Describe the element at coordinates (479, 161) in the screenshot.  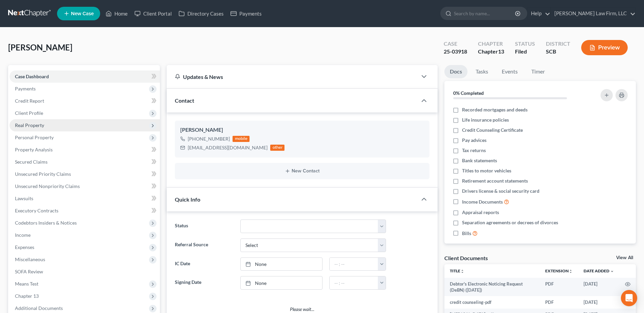
I see `span: Bank statements` at that location.